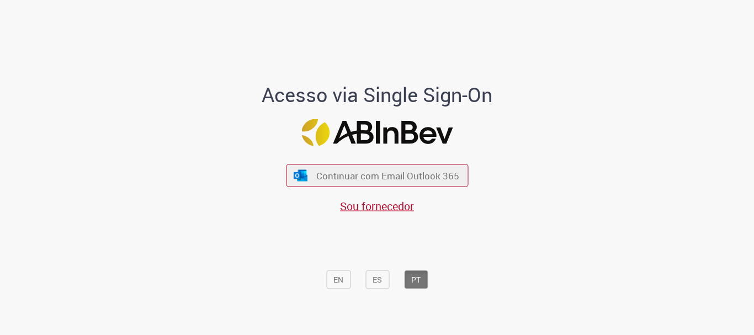 Image resolution: width=754 pixels, height=335 pixels. What do you see at coordinates (377, 206) in the screenshot?
I see `a: Sou fornecedor` at bounding box center [377, 206].